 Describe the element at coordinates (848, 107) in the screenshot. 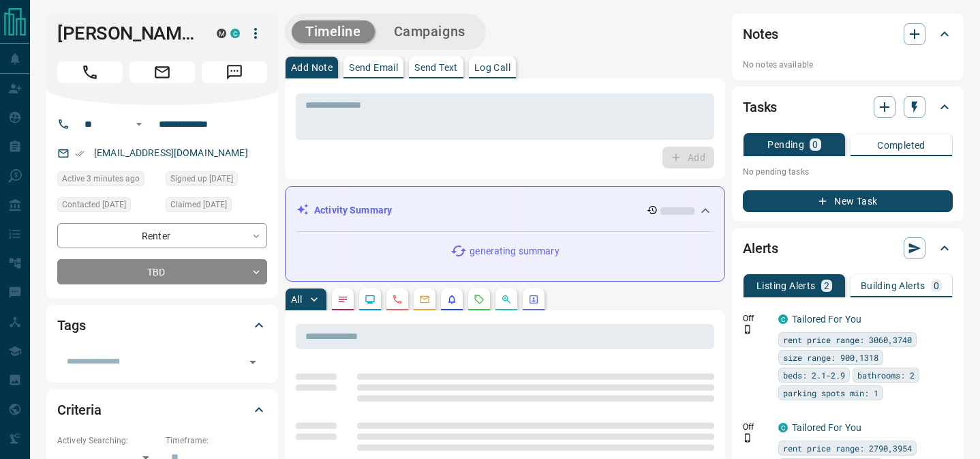

I see `div: Tasks` at that location.